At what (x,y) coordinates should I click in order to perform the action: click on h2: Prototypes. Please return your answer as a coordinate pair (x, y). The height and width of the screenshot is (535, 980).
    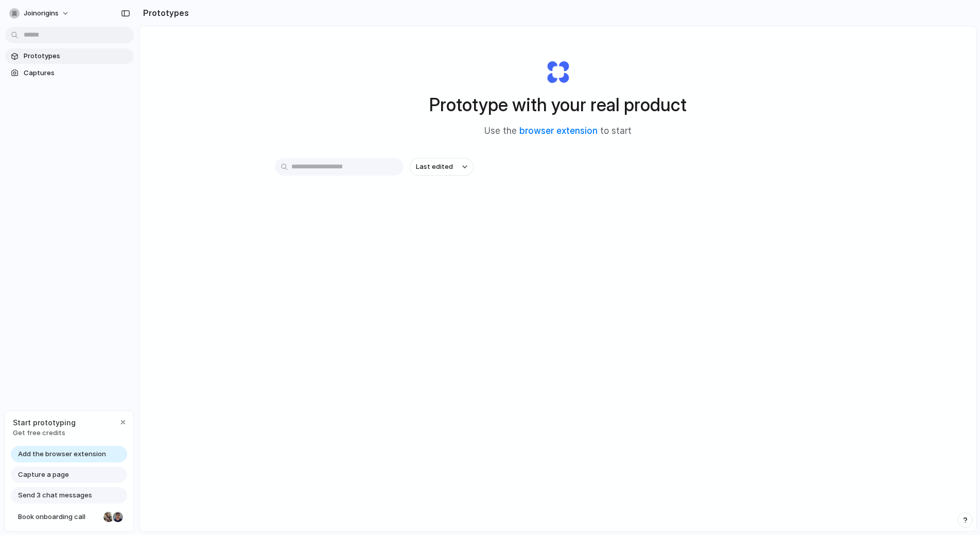
    Looking at the image, I should click on (163, 13).